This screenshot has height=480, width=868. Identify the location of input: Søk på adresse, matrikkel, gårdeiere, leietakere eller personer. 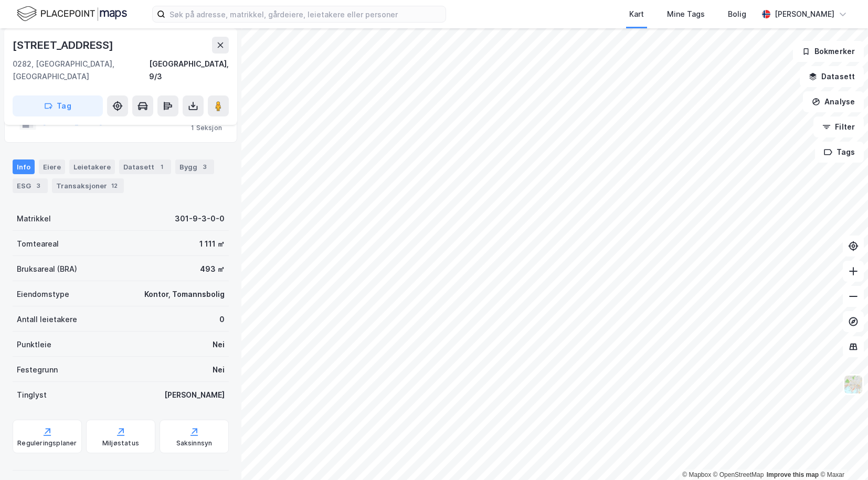
(306, 14).